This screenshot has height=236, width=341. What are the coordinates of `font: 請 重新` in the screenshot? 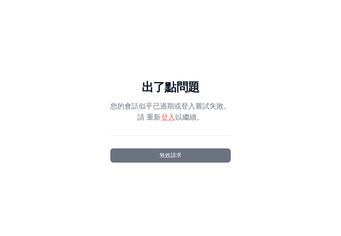 It's located at (149, 117).